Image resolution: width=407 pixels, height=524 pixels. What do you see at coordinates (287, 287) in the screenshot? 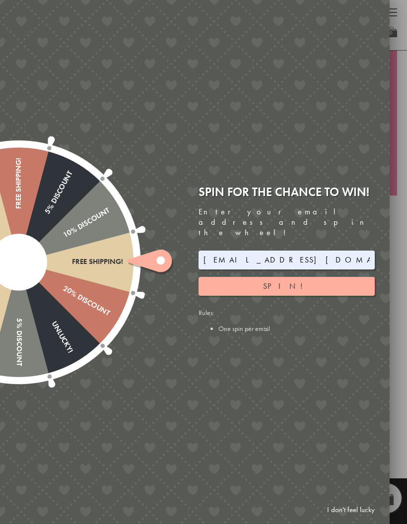
I see `button: Spin!` at bounding box center [287, 287].